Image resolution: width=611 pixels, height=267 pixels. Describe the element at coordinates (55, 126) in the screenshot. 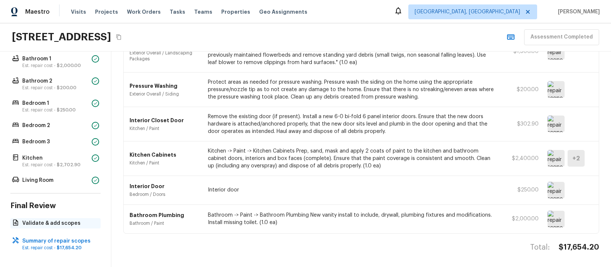

I see `p: Bedroom 2` at that location.